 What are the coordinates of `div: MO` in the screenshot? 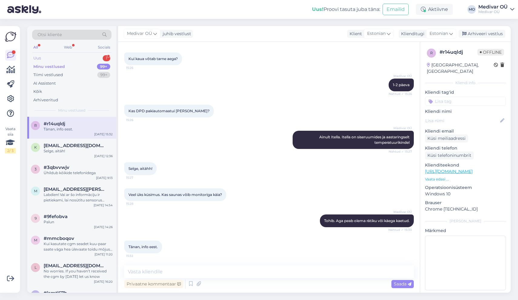 It's located at (472, 9).